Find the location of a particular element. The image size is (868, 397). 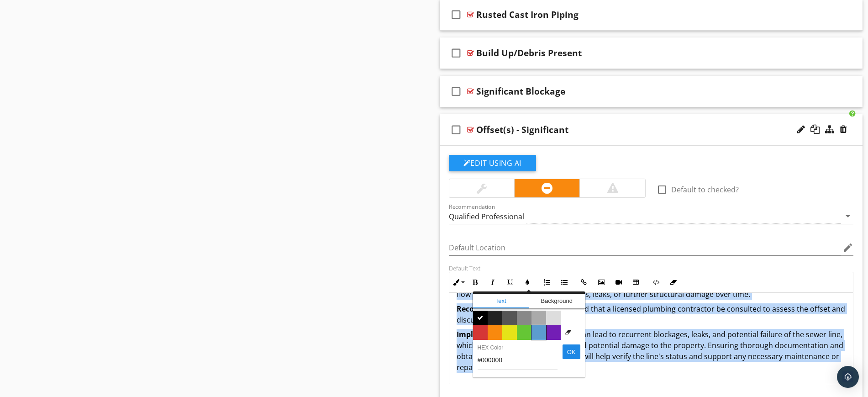

span: Text is located at coordinates (501, 301).